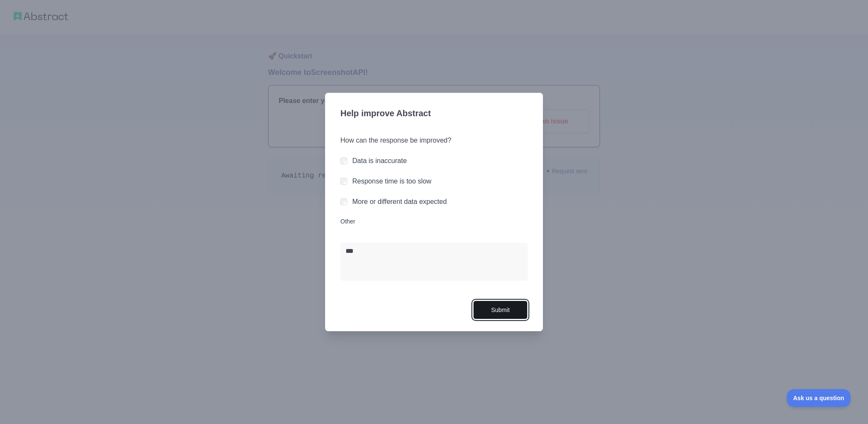 This screenshot has width=868, height=424. What do you see at coordinates (434, 222) in the screenshot?
I see `label: Other` at bounding box center [434, 222].